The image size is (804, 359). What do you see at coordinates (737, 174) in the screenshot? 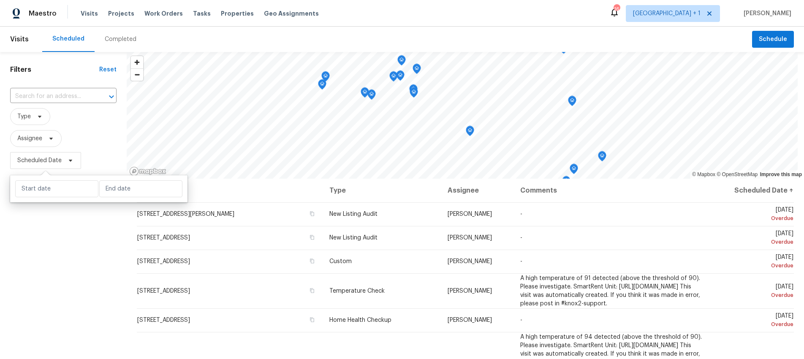
I see `a: OpenStreetMap` at bounding box center [737, 174].